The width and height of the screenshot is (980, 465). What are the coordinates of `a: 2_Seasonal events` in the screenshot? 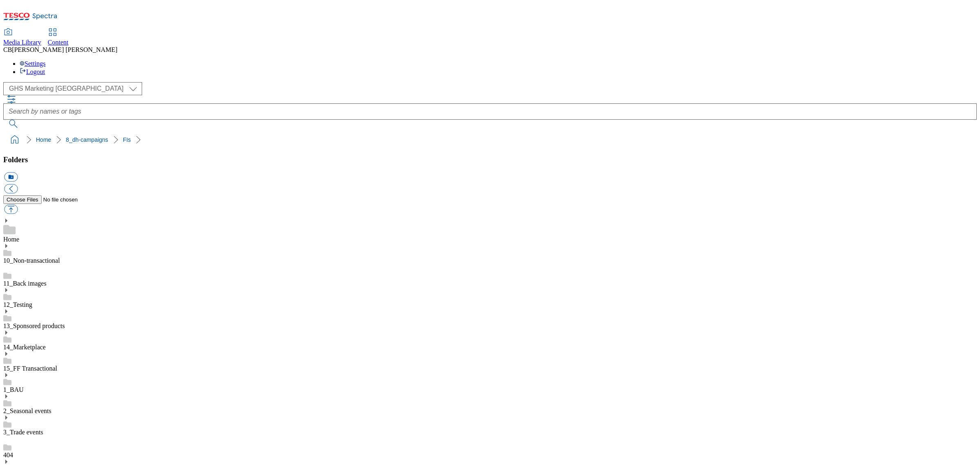 It's located at (27, 410).